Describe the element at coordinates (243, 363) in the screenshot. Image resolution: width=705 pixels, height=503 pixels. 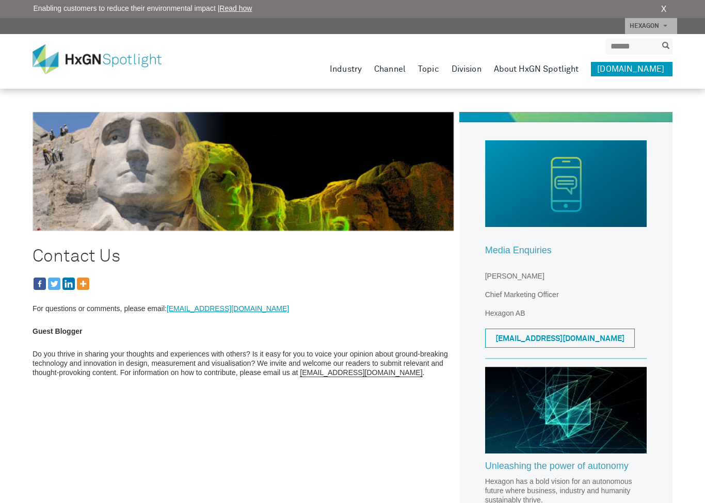
I see `p: Do you thrive in sharing your thoughts and experiences with others? Is it easy for you to voice y...` at that location.